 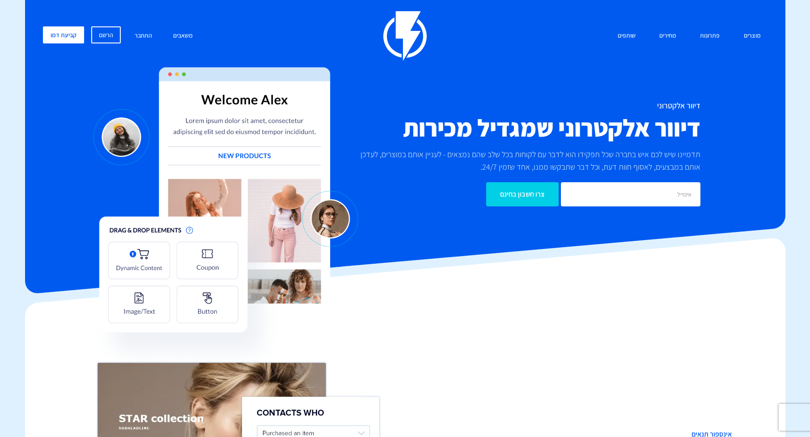 What do you see at coordinates (526, 106) in the screenshot?
I see `h1: דיוור אלקטרוני` at bounding box center [526, 106].